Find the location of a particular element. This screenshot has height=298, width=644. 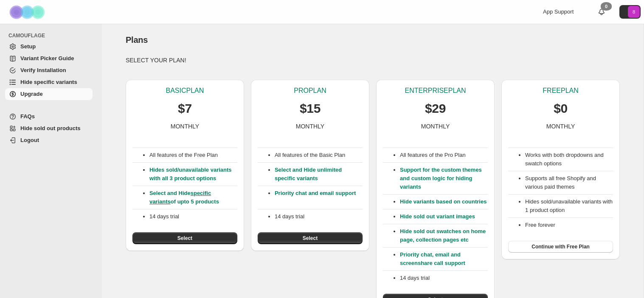

span: Upgrade is located at coordinates (31, 94).